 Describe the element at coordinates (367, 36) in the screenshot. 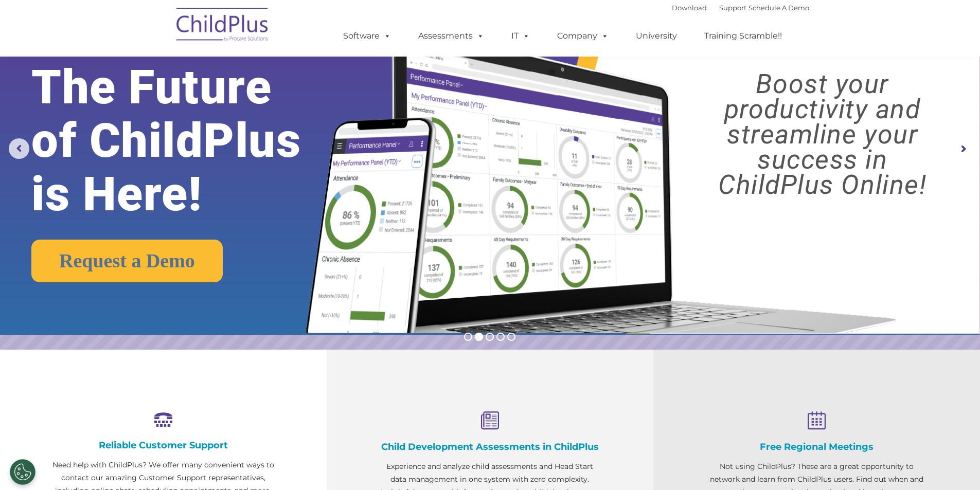

I see `a: Software` at that location.